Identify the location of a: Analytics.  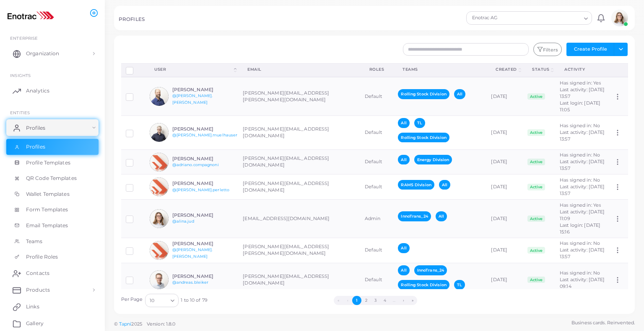
(52, 91).